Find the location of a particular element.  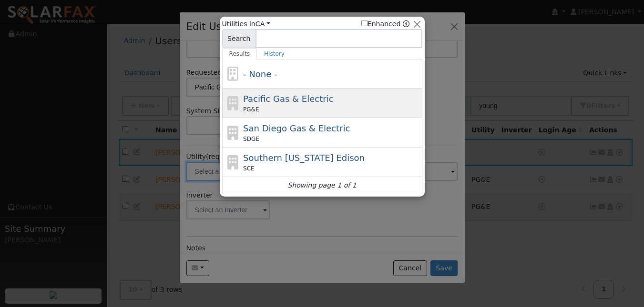

span: SCE is located at coordinates (249, 169).